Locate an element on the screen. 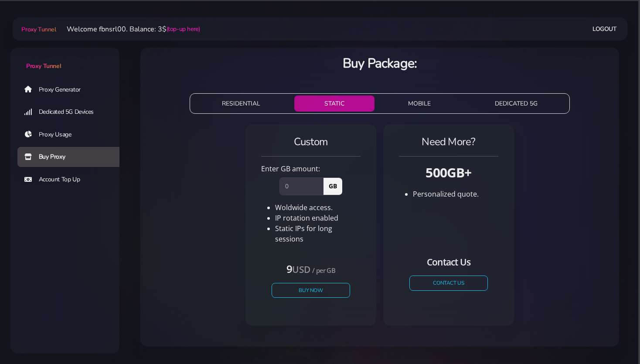  a: Proxy Generator is located at coordinates (72, 90).